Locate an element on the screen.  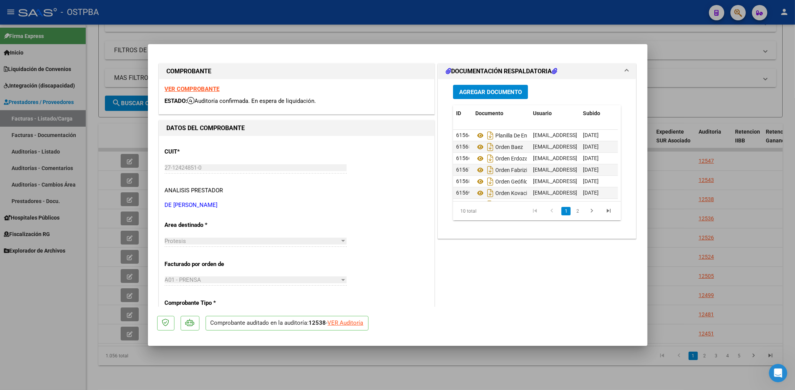
datatable-header-cell: Usuario is located at coordinates (555, 113).